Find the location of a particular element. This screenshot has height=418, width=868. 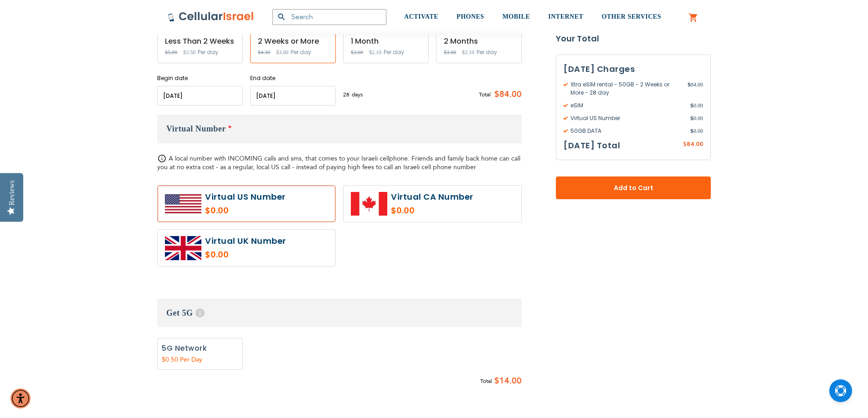

span: 14.00 is located at coordinates (510, 381).